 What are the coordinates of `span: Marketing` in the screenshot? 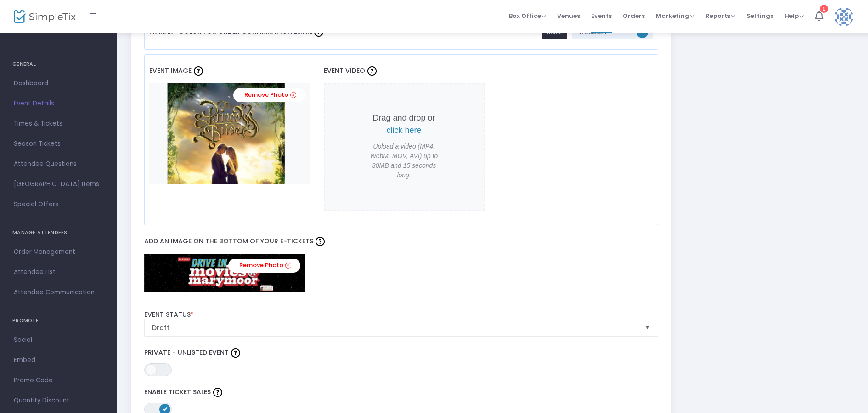 It's located at (674, 15).